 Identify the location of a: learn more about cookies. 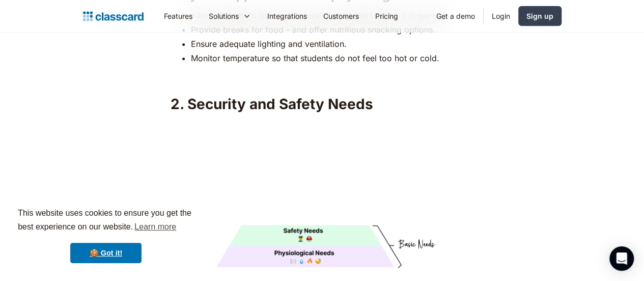
(155, 227).